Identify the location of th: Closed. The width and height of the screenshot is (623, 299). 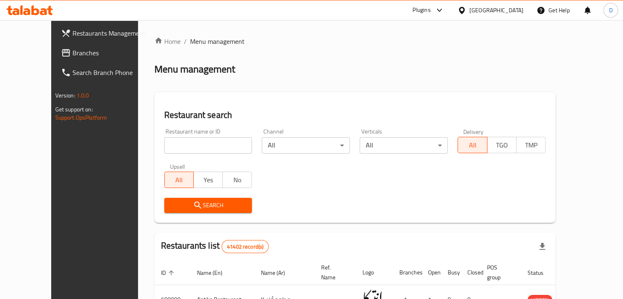
(471, 272).